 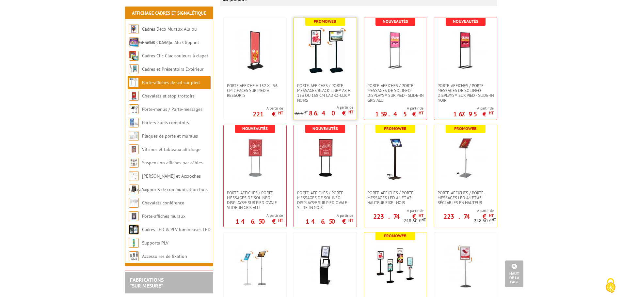 I want to click on span: Porte-affiches / Porte-messages Black-Line® A3 H 133 ou 158 cm Cadro-Clic® noirs, so click(x=325, y=93).